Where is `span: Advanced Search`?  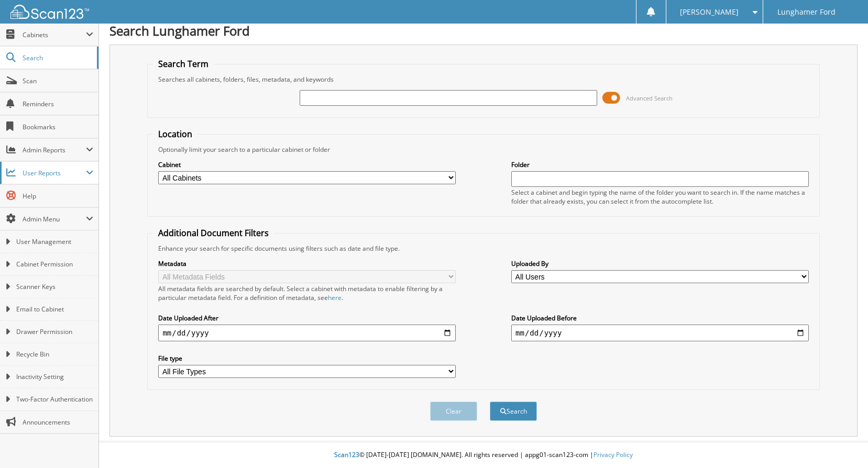
span: Advanced Search is located at coordinates (649, 98).